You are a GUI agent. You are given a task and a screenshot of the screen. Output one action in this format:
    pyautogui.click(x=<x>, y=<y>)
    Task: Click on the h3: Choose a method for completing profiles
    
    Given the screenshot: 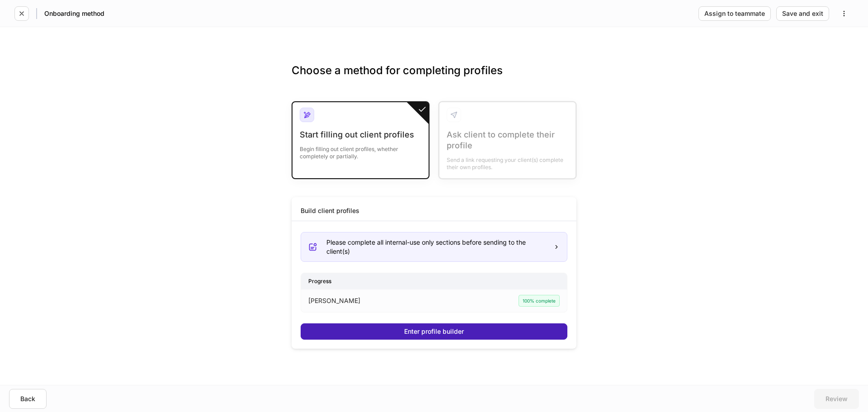 What is the action you would take?
    pyautogui.click(x=434, y=78)
    